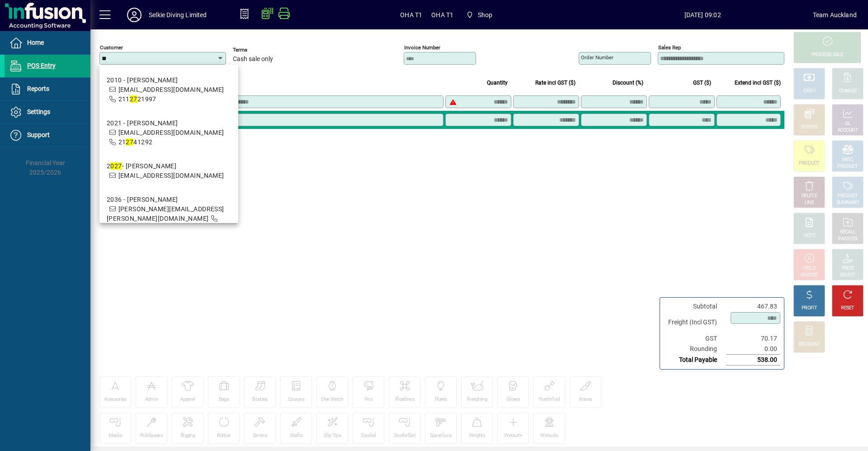 The image size is (868, 451). Describe the element at coordinates (224, 435) in the screenshot. I see `div: Rubber` at that location.